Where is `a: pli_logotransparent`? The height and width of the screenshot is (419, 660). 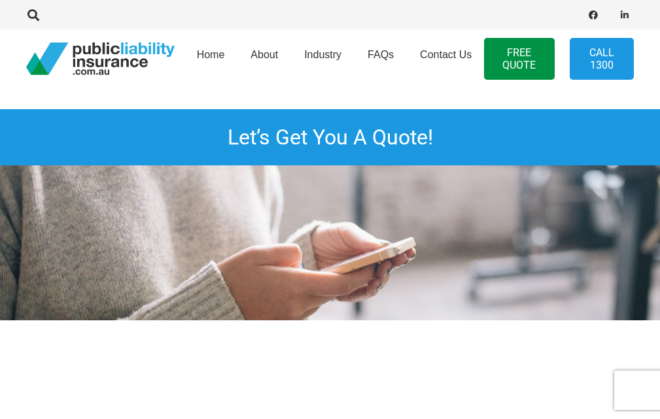
a: pli_logotransparent is located at coordinates (100, 59).